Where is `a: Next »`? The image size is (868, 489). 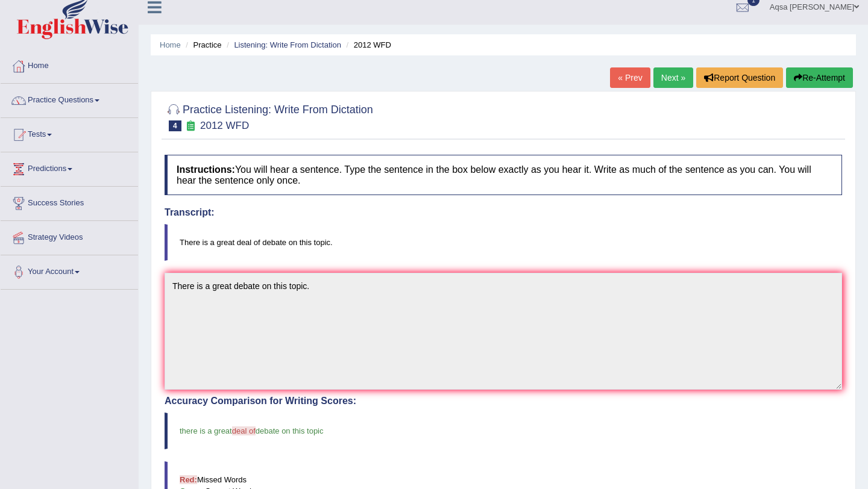 a: Next » is located at coordinates (674, 78).